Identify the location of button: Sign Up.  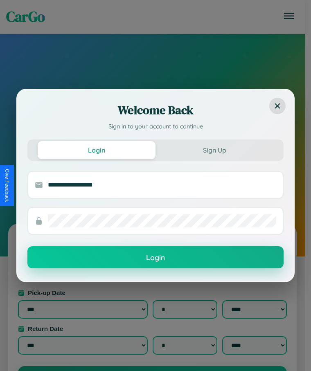
(214, 150).